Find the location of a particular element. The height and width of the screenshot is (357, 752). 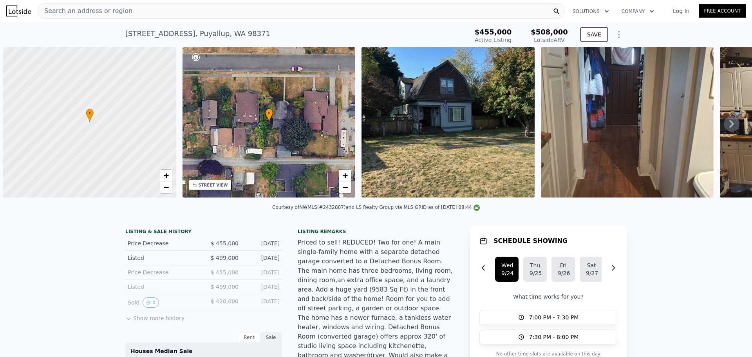

div: Sale is located at coordinates (271, 337).